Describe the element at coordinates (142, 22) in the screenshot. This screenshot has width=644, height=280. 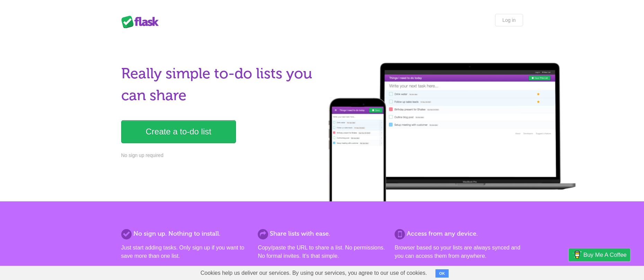
I see `div: Flask Lists` at that location.